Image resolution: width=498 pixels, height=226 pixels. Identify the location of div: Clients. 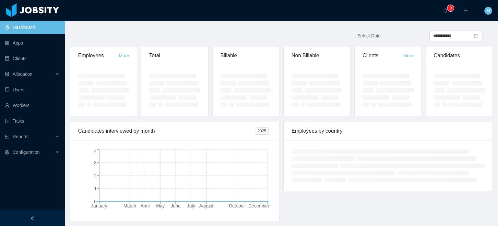
(383, 55).